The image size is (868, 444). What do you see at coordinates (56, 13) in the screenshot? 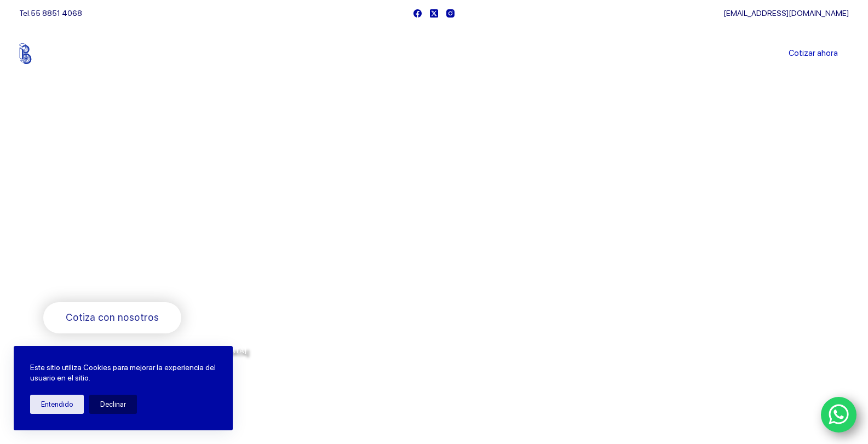
I see `a: 55 8851 4068` at bounding box center [56, 13].